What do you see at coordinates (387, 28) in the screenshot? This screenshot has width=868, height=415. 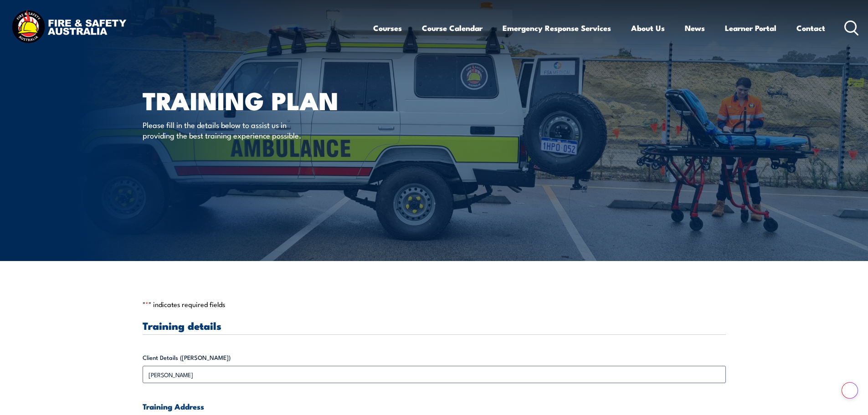 I see `a: Courses` at bounding box center [387, 28].